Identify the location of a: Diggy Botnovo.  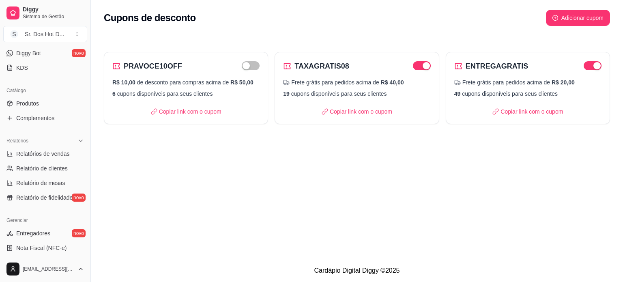
(45, 53).